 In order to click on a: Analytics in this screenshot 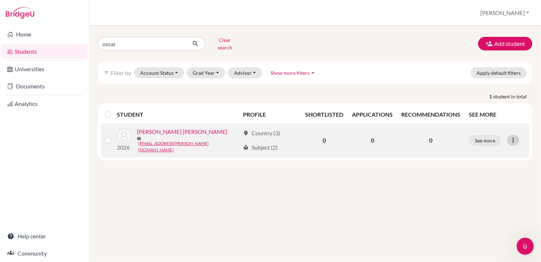, I will do `click(44, 104)`.